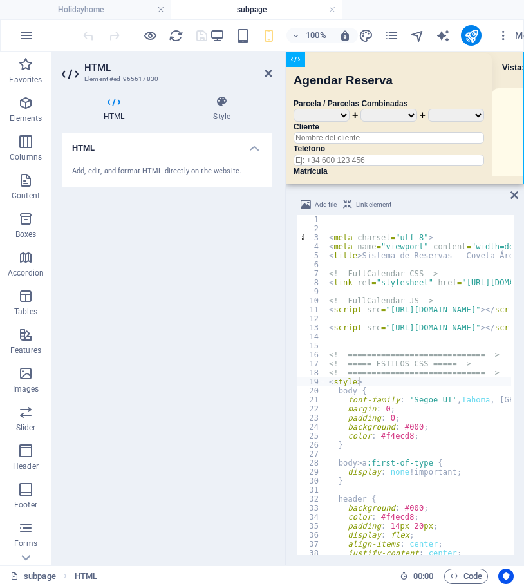 The height and width of the screenshot is (586, 524). I want to click on div: 28, so click(311, 463).